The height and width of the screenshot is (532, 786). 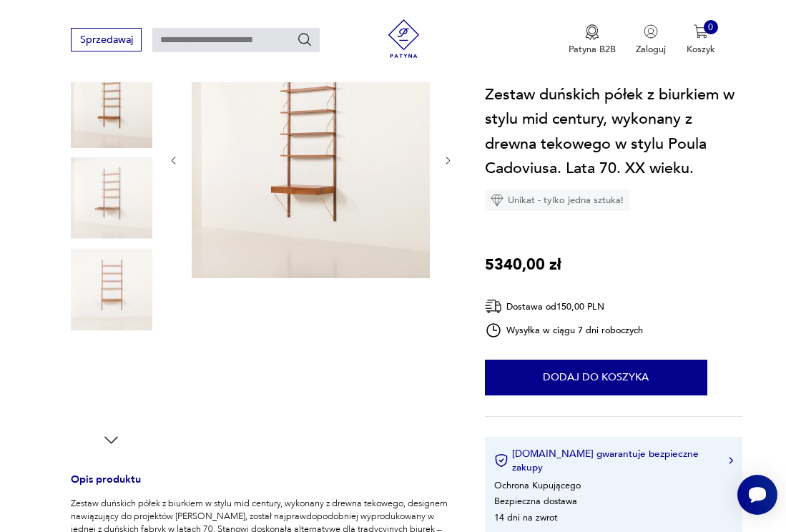 What do you see at coordinates (592, 40) in the screenshot?
I see `a: Ikona medaluPatyna B2B` at bounding box center [592, 40].